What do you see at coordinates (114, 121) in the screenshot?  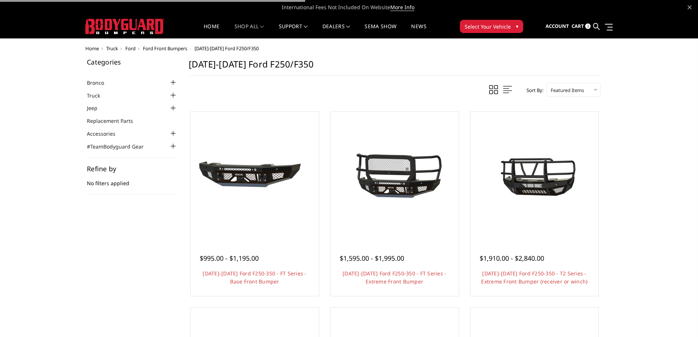 I see `a: Replacement Parts` at bounding box center [114, 121].